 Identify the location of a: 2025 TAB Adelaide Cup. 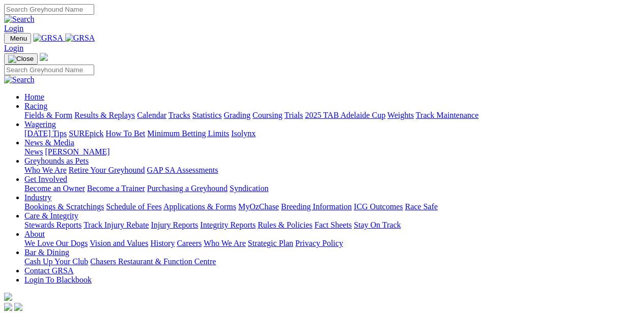
(345, 115).